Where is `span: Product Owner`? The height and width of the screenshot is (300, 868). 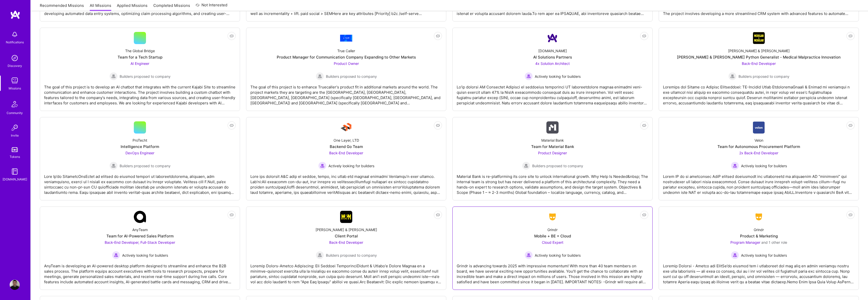 span: Product Owner is located at coordinates (347, 63).